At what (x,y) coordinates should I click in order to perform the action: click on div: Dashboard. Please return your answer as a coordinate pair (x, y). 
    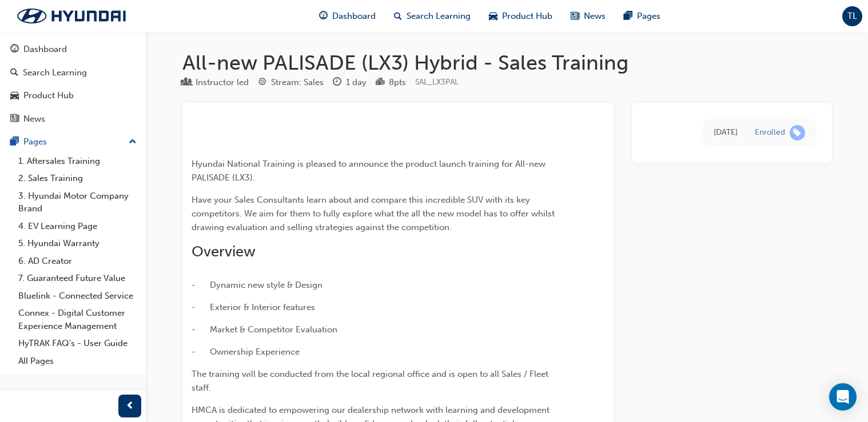
    Looking at the image, I should click on (45, 49).